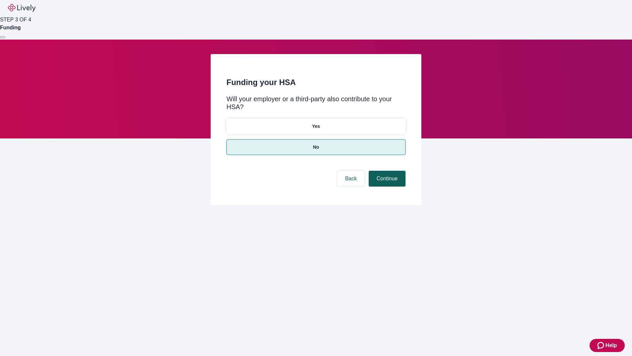 This screenshot has width=632, height=356. Describe the element at coordinates (316, 126) in the screenshot. I see `p: Yes` at that location.